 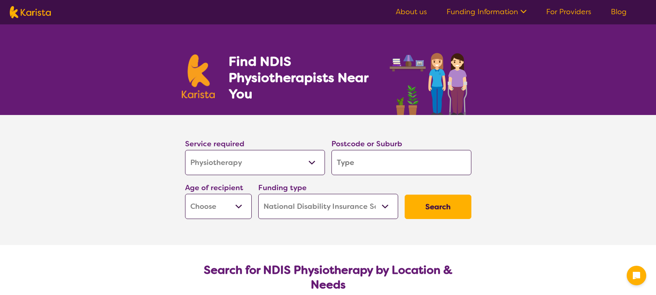 I want to click on h1: Find NDIS Physiotherapists Near You, so click(x=304, y=78).